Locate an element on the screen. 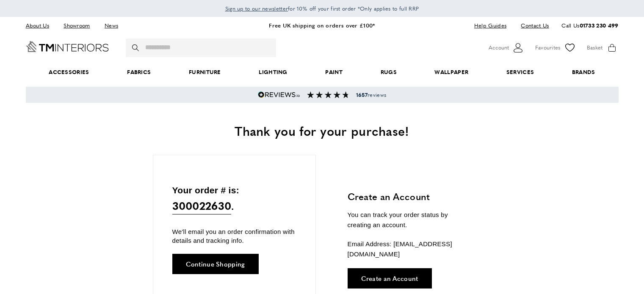 This screenshot has width=644, height=294. span: Account is located at coordinates (499, 47).